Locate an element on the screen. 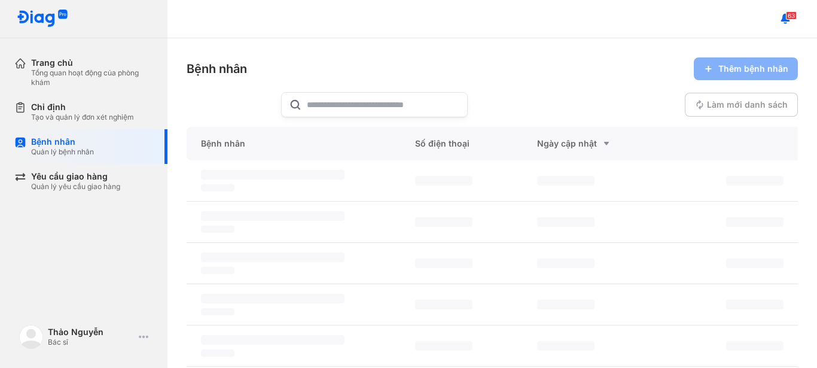 Image resolution: width=817 pixels, height=368 pixels. div: Quản lý yêu cầu giao hàng is located at coordinates (75, 187).